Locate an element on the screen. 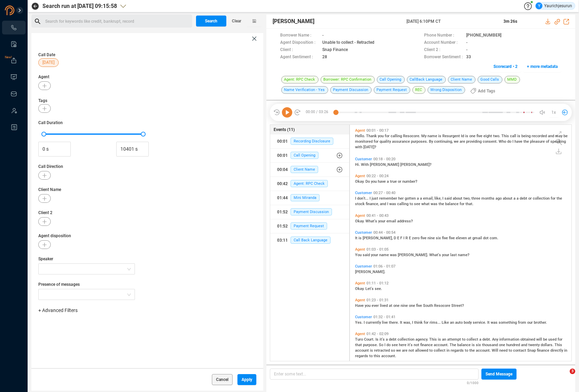 This screenshot has height=392, width=579. span: and is located at coordinates (383, 204).